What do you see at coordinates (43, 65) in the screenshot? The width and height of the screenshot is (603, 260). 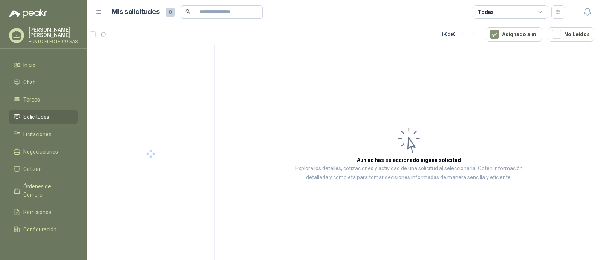 I see `a: Inicio` at bounding box center [43, 65].